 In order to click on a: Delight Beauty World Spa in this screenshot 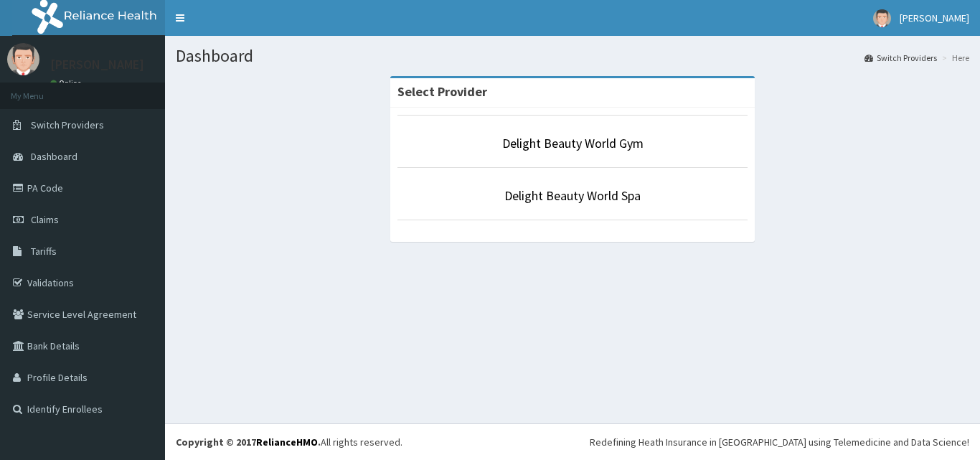, I will do `click(573, 195)`.